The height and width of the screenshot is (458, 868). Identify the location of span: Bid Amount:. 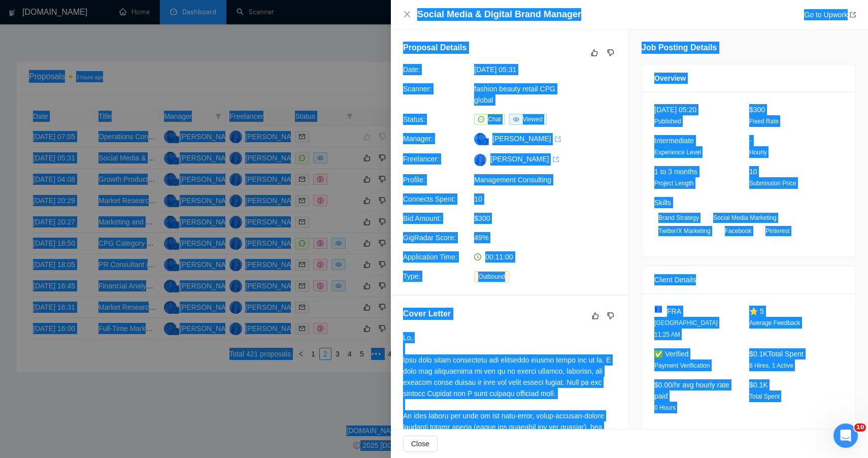
(422, 218).